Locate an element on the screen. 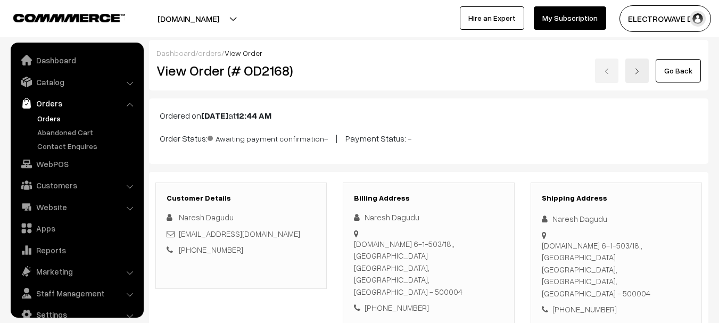 This screenshot has height=323, width=719. a: Hire an Expert is located at coordinates (492, 18).